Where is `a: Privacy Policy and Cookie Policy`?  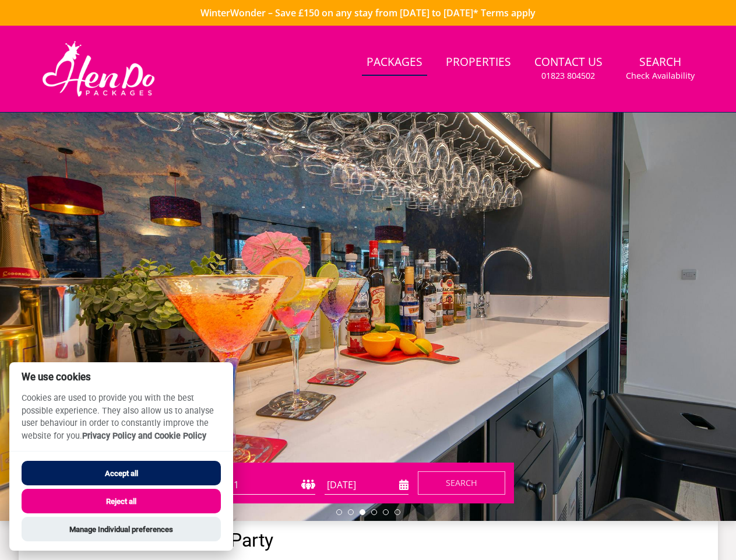 a: Privacy Policy and Cookie Policy is located at coordinates (144, 436).